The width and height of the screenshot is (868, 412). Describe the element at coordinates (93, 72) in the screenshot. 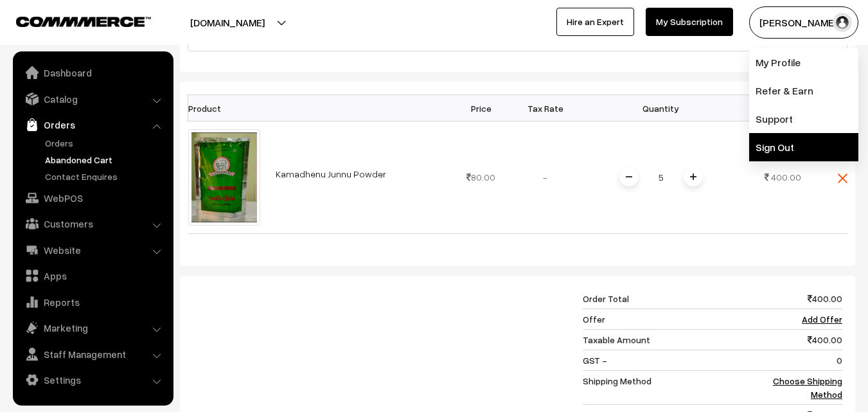

I see `a: Dashboard` at that location.